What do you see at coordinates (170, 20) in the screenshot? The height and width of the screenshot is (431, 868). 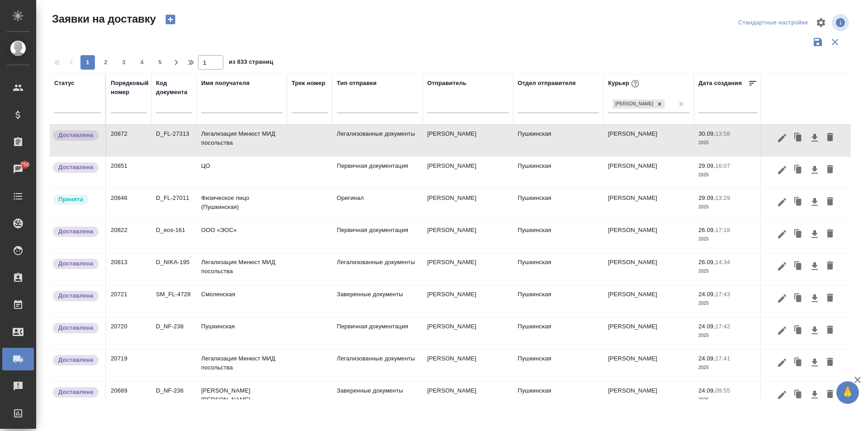 I see `button: Создать` at bounding box center [170, 20].